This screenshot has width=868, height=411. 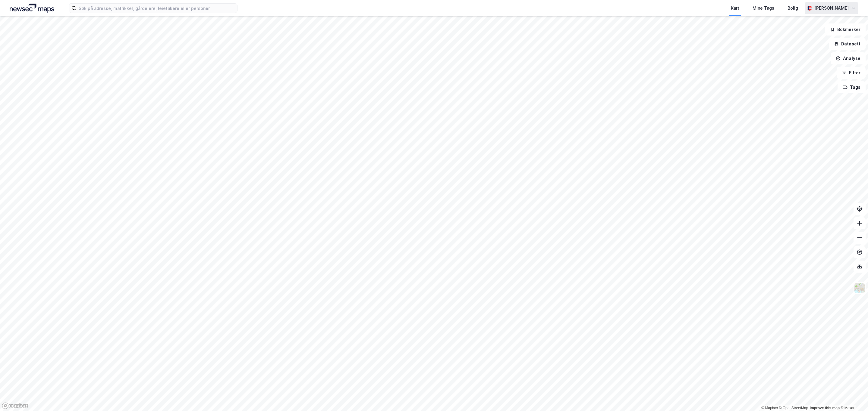 What do you see at coordinates (853, 397) in the screenshot?
I see `div: Chat Widget` at bounding box center [853, 397].